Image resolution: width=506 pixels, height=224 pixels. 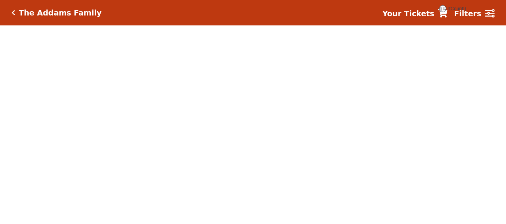 I want to click on a: Filters, so click(x=474, y=14).